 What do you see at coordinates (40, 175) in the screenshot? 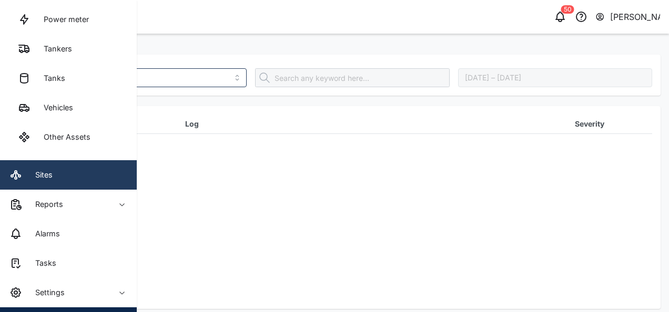
I see `div: Sites` at bounding box center [40, 175].